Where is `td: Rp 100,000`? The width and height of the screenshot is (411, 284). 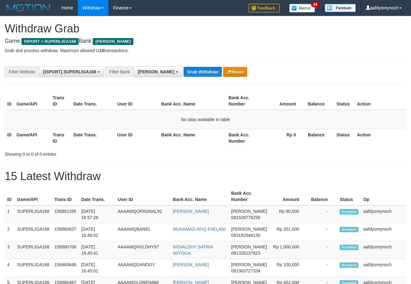
td: Rp 100,000 is located at coordinates (289, 268).